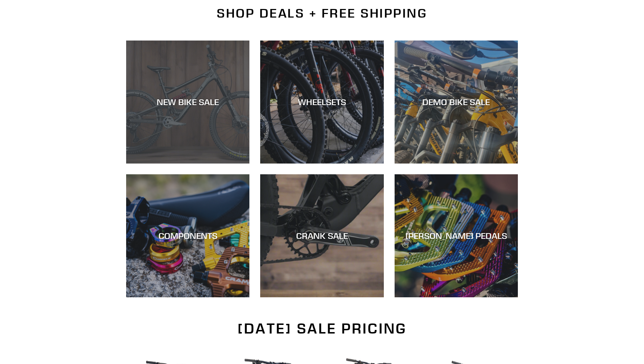 The image size is (644, 364). What do you see at coordinates (322, 236) in the screenshot?
I see `div: CRANK SALE` at bounding box center [322, 236].